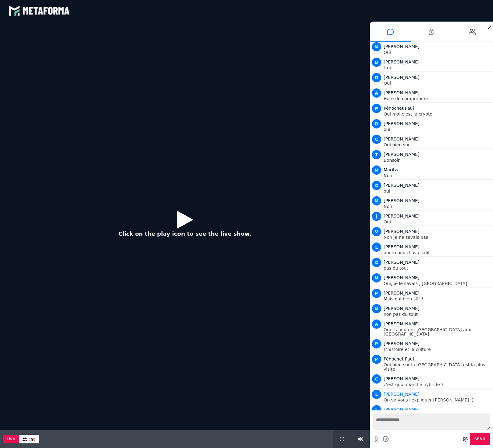 This screenshot has height=448, width=493. Describe the element at coordinates (437, 99) in the screenshot. I see `p: Hâte de comprendre` at that location.